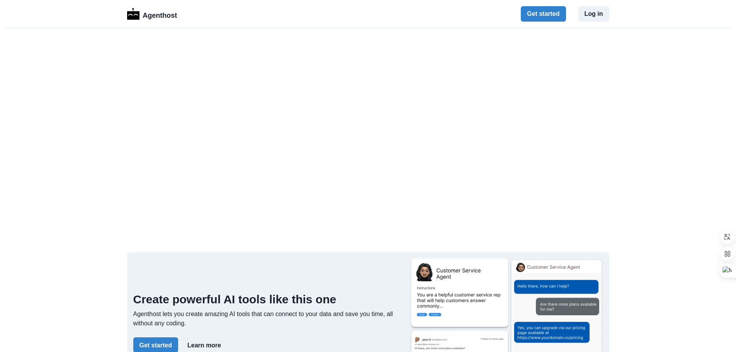 This screenshot has height=352, width=736. I want to click on h2: Create powerful AI tools like this one, so click(268, 299).